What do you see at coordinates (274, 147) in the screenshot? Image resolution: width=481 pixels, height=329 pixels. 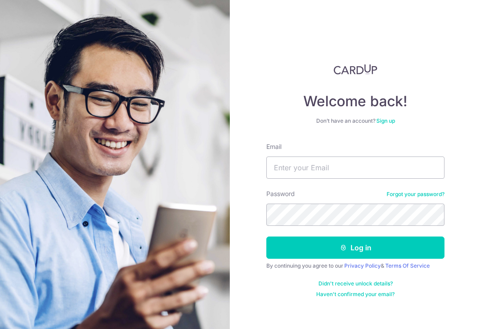 I see `label: Email` at bounding box center [274, 147].